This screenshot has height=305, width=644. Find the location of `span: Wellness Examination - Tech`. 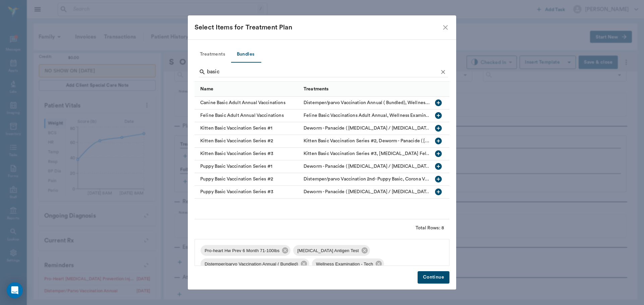

span: Wellness Examination - Tech is located at coordinates (345, 264).